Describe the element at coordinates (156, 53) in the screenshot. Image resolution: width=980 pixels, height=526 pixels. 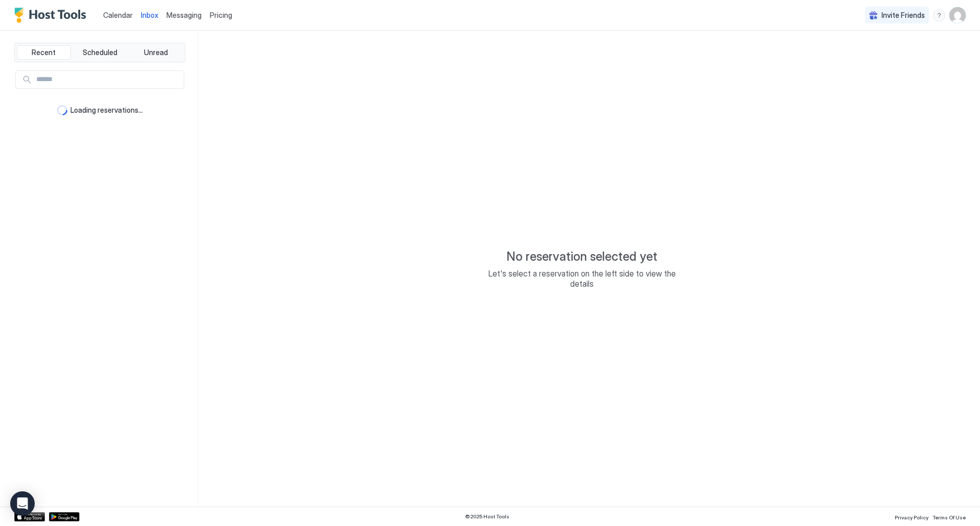
I see `span: Unread` at that location.